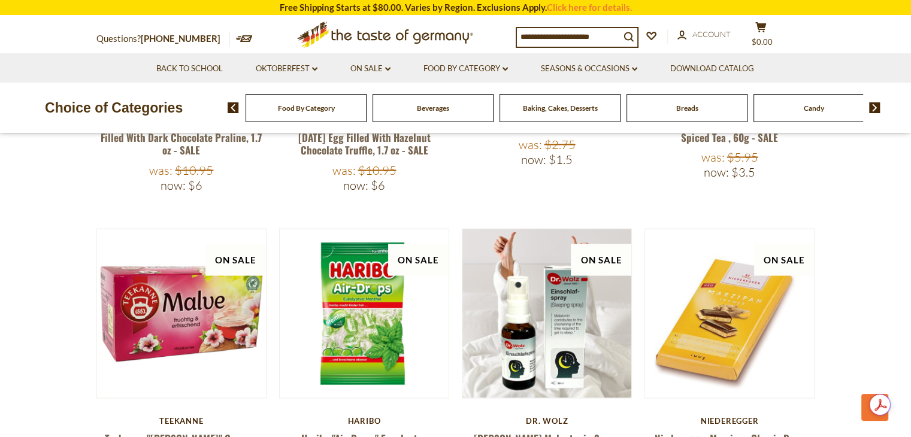  I want to click on div: Dr. Wolz, so click(547, 420).